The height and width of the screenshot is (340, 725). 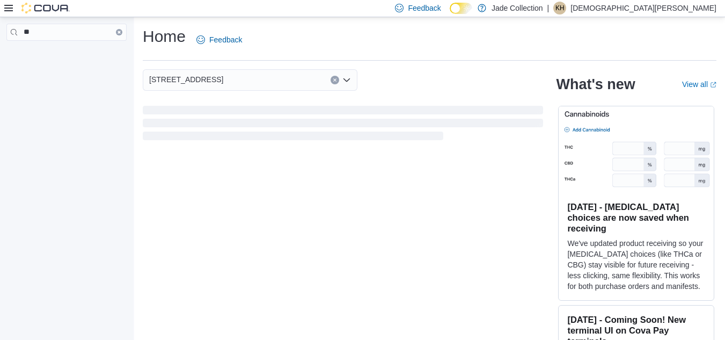 What do you see at coordinates (699, 84) in the screenshot?
I see `a: View allExternal link` at bounding box center [699, 84].